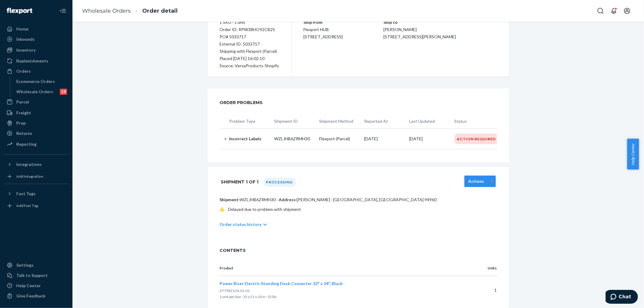 Image resolution: width=644 pixels, height=308 pixels. What do you see at coordinates (35, 92) in the screenshot?
I see `div: Wholesale Orders` at bounding box center [35, 92].